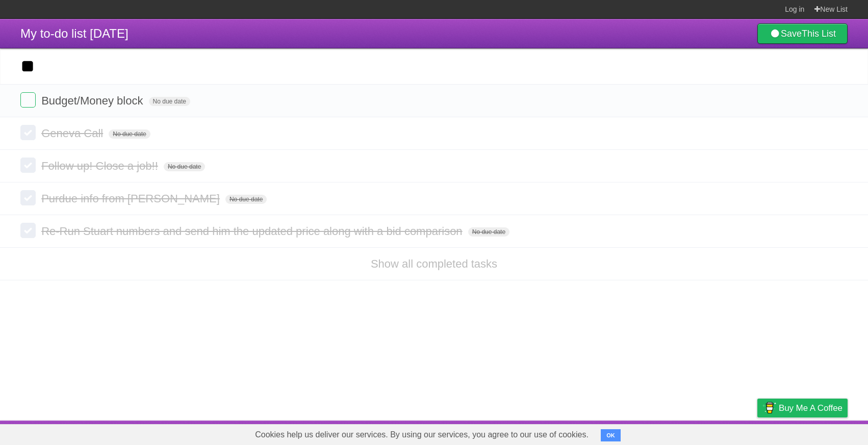 The image size is (868, 445). I want to click on a: Terms, so click(720, 433).